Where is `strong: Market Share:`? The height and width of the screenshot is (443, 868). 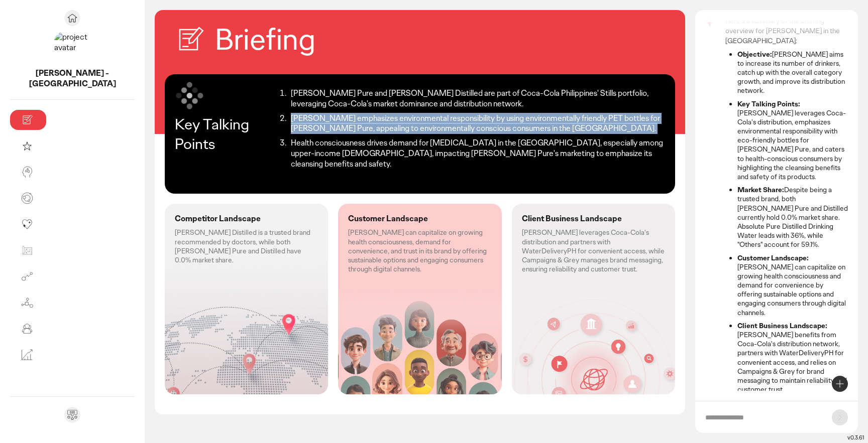 strong: Market Share: is located at coordinates (761, 190).